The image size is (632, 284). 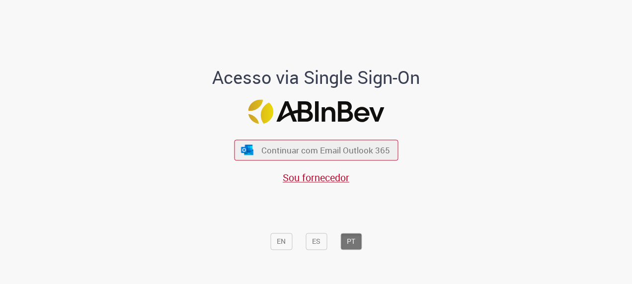 I want to click on a: Sou fornecedor, so click(x=316, y=177).